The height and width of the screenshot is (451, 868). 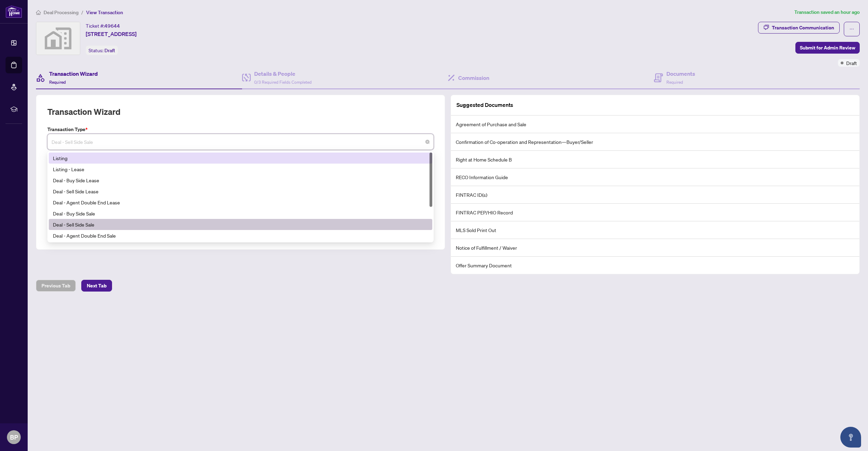 What do you see at coordinates (283, 81) in the screenshot?
I see `span: 0/3 Required Fields Completed` at bounding box center [283, 81].